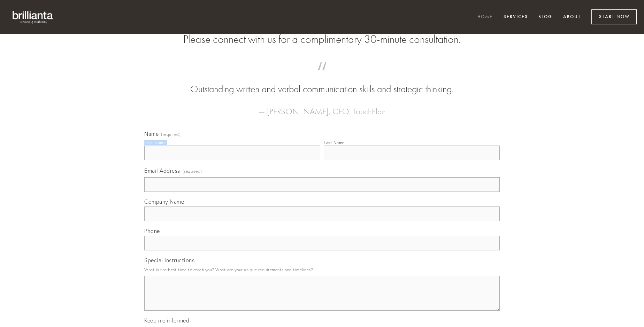 Image resolution: width=644 pixels, height=327 pixels. Describe the element at coordinates (164, 201) in the screenshot. I see `span: Company Name` at that location.